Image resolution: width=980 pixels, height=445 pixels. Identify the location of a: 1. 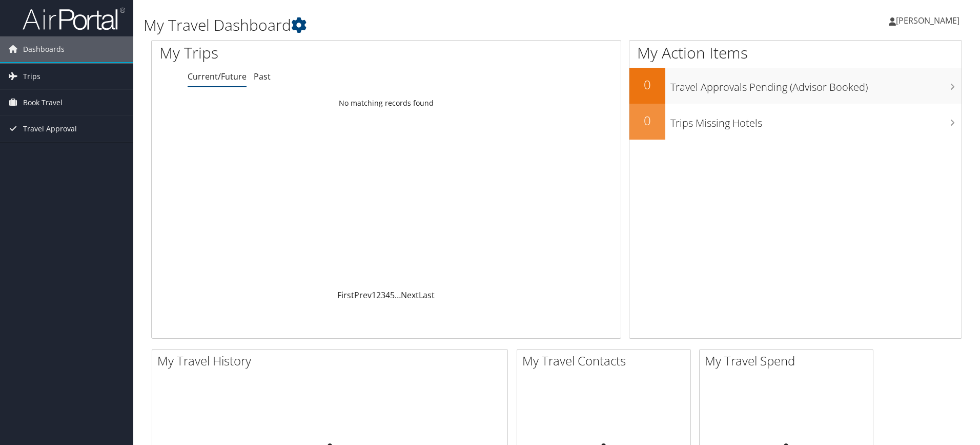
(374, 295).